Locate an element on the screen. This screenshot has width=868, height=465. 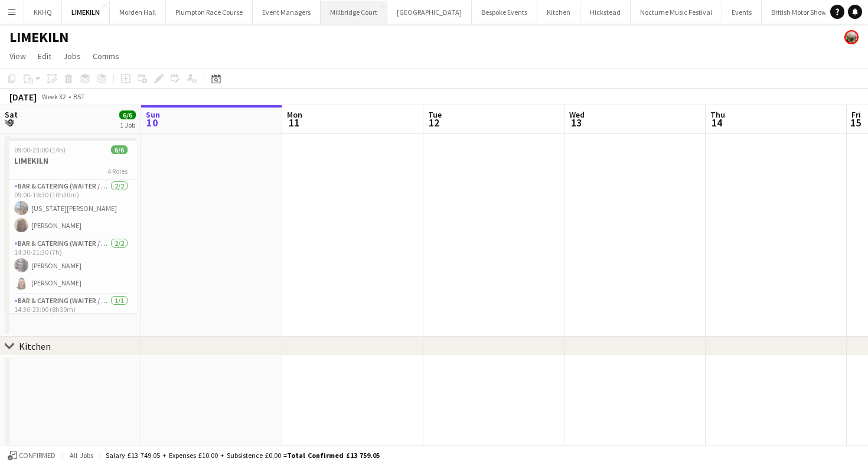
div: 1 Job is located at coordinates (128, 125).